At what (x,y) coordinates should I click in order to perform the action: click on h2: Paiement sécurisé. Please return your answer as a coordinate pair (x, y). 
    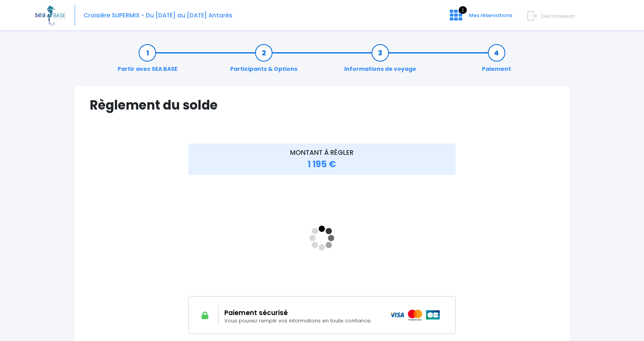
    Looking at the image, I should click on (301, 313).